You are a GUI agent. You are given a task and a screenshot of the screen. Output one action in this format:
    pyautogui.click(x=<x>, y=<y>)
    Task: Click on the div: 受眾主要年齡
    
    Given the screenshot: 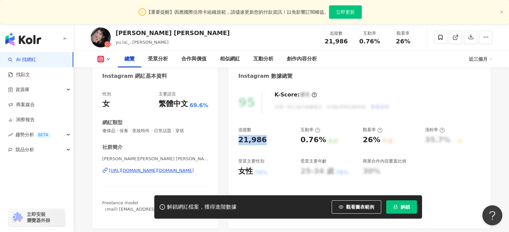 What is the action you would take?
    pyautogui.click(x=313, y=162)
    